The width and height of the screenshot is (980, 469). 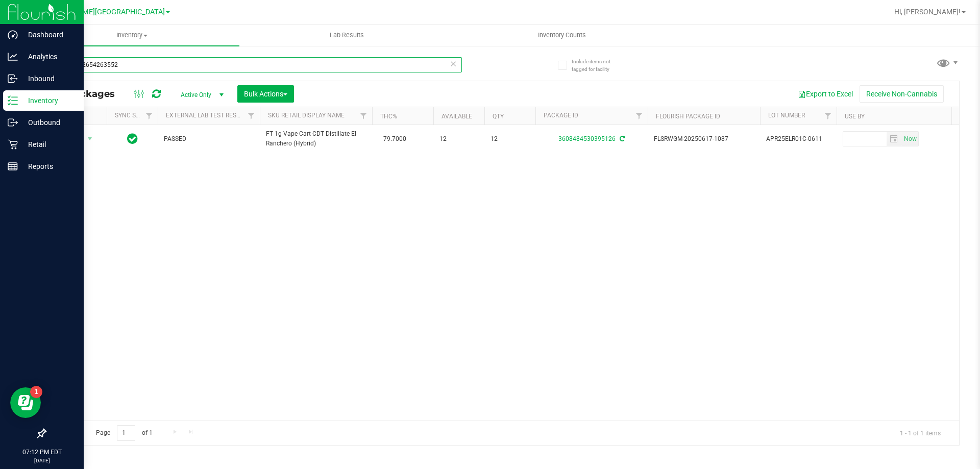 What do you see at coordinates (798, 139) in the screenshot?
I see `span: APR25ELR01C-0611` at bounding box center [798, 139].